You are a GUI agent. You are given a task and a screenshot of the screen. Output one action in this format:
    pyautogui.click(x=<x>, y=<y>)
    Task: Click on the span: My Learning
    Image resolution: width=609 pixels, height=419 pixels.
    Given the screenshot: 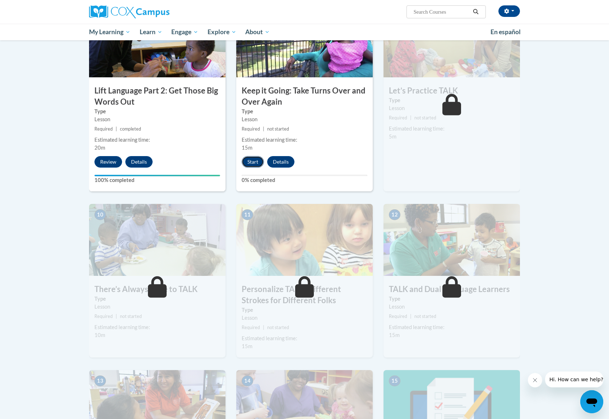 What is the action you would take?
    pyautogui.click(x=110, y=32)
    